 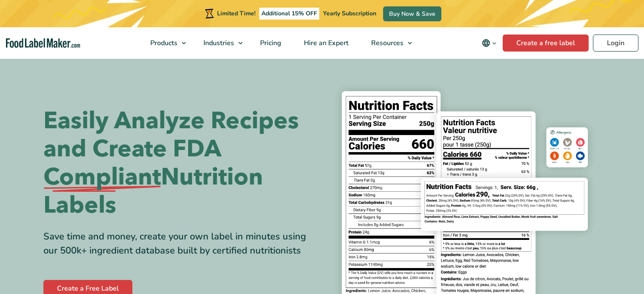 What do you see at coordinates (180, 163) in the screenshot?
I see `h1: Easily Analyze Recipes and Create FDA Nutrition Labels` at bounding box center [180, 163].